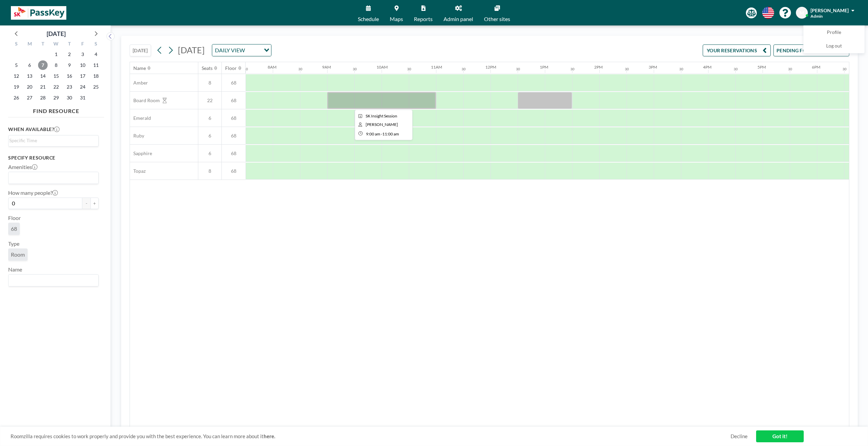 This screenshot has height=446, width=868. What do you see at coordinates (326, 66) in the screenshot?
I see `div: 9AM` at bounding box center [326, 66].